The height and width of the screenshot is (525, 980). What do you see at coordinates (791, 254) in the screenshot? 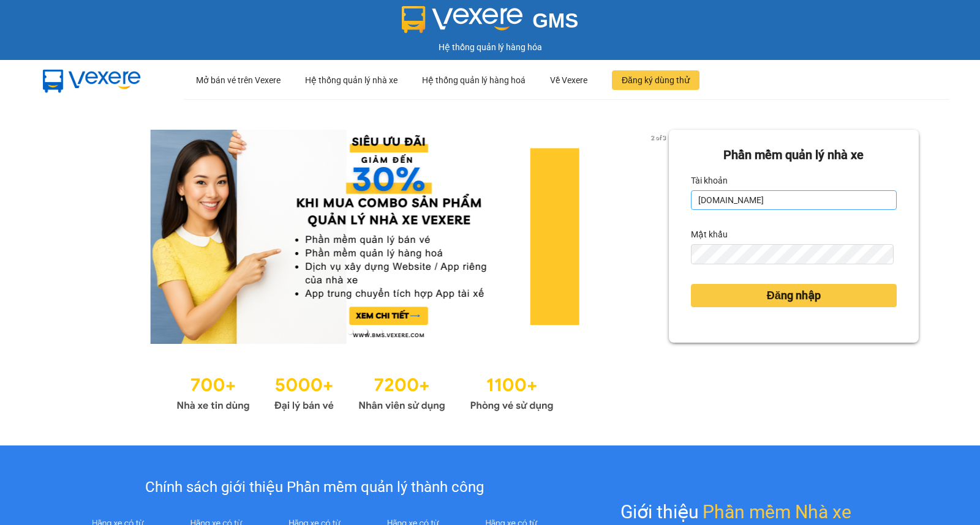
I see `input: Mật khẩu` at bounding box center [791, 254].